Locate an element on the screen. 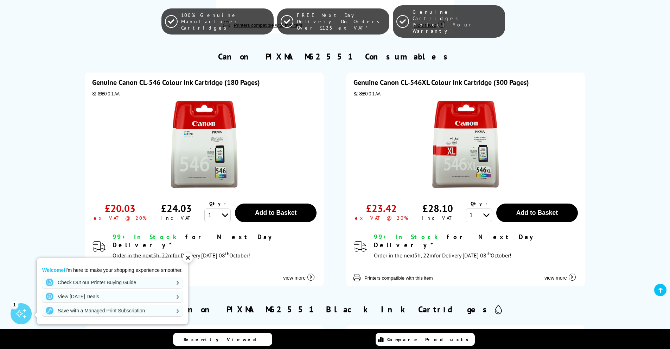  span: 100% Genuine Manufacturer Cartridges is located at coordinates (225, 21).